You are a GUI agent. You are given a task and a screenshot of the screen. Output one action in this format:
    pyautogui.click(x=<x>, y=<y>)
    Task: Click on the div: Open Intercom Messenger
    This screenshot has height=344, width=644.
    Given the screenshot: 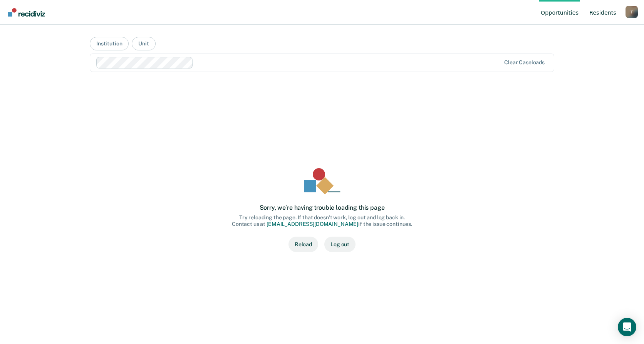 What is the action you would take?
    pyautogui.click(x=627, y=327)
    